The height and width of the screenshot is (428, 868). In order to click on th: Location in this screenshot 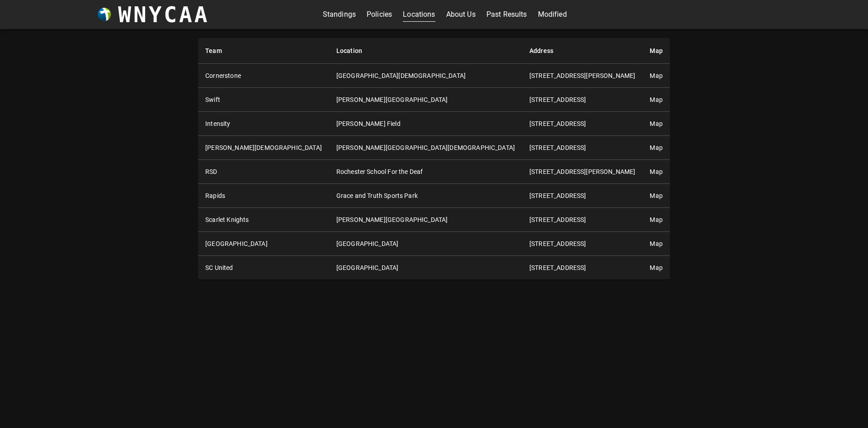, I will do `click(426, 51)`.